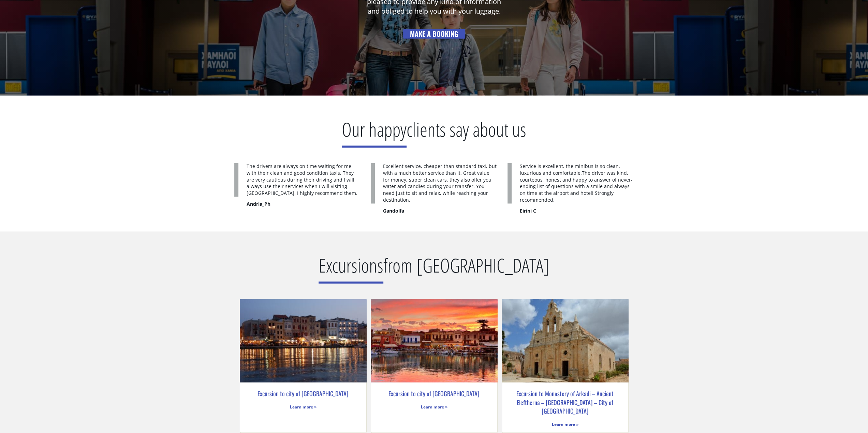  I want to click on a: Read more about Excursion to Monastery of Arkadi – Ancient Eleftherna – Margarites – City of Reth..., so click(566, 424).